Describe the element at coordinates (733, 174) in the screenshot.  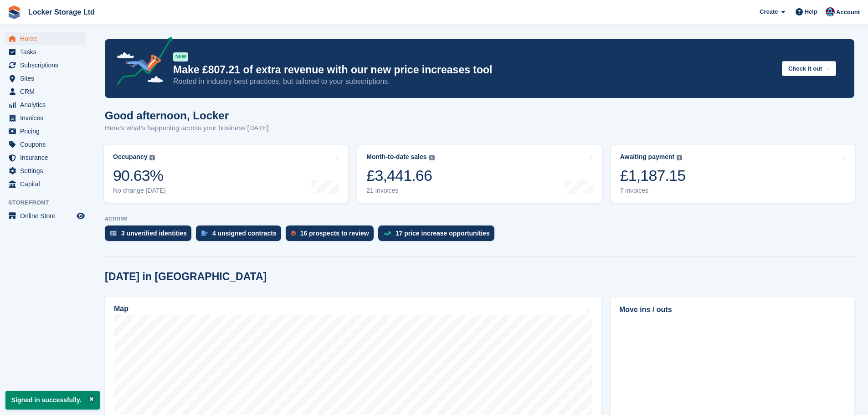
I see `a: Awaiting payment £1,187.15 7 invoices` at that location.